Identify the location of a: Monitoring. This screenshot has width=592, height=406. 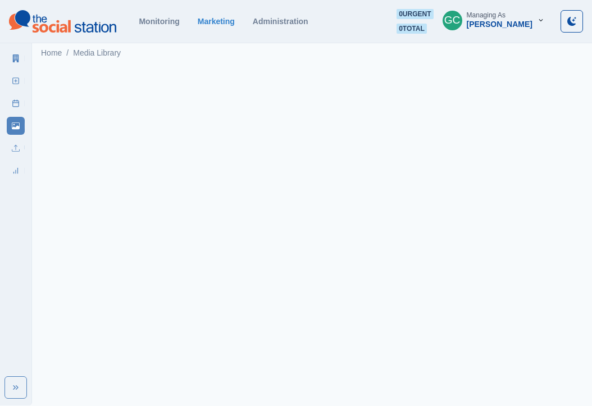
(159, 21).